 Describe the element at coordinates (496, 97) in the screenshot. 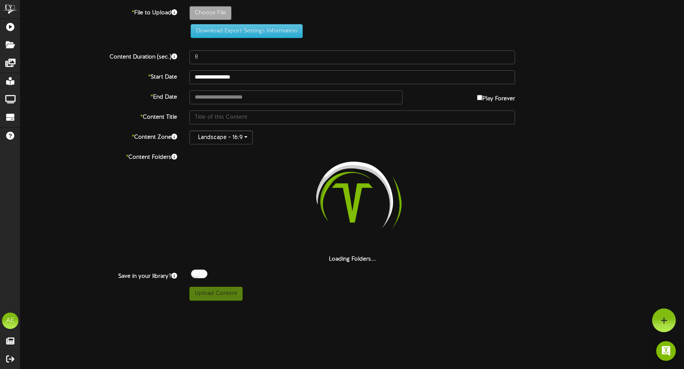

I see `label: Play Forever` at that location.